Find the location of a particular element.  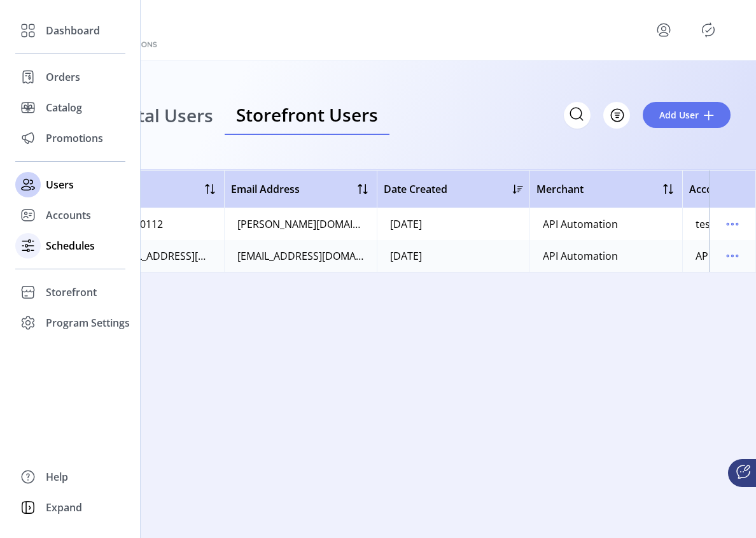

button: Add User is located at coordinates (687, 115).